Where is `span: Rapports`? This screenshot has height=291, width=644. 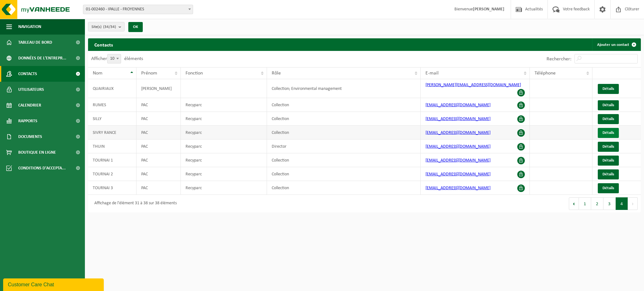
span: Rapports is located at coordinates (28, 121).